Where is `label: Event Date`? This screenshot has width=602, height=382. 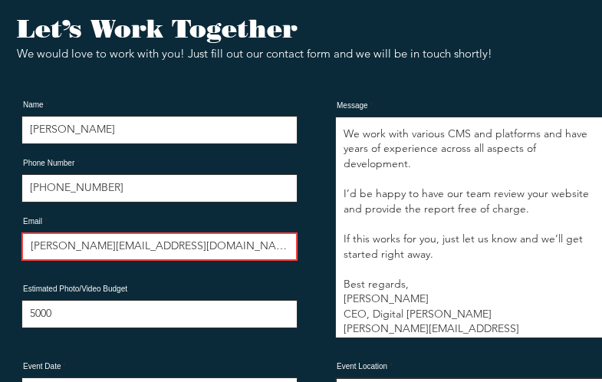
label: Event Date is located at coordinates (159, 366).